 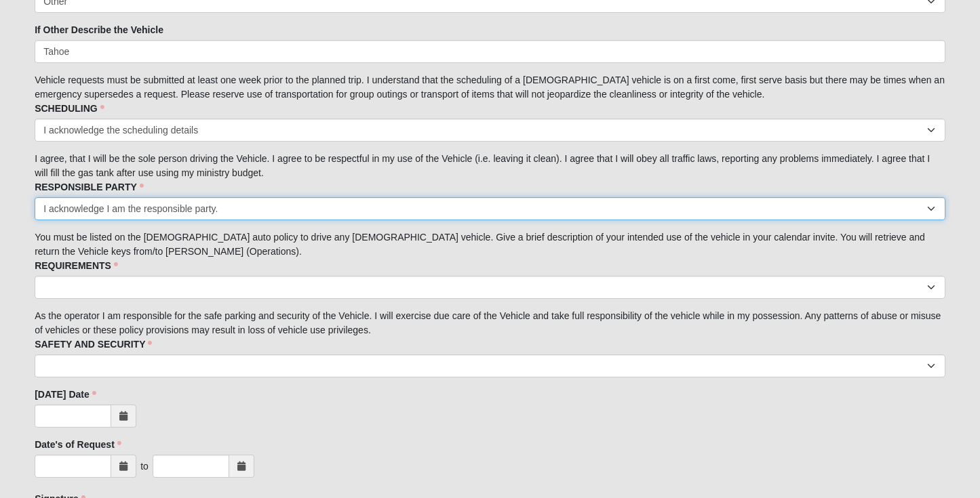 What do you see at coordinates (99, 30) in the screenshot?
I see `label: If Other Describe the Vehicle` at bounding box center [99, 30].